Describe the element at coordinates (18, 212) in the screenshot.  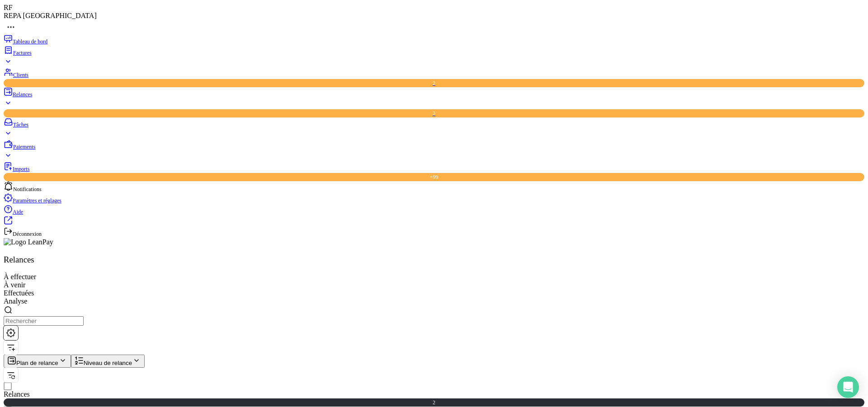
I see `span: Aide` at that location.